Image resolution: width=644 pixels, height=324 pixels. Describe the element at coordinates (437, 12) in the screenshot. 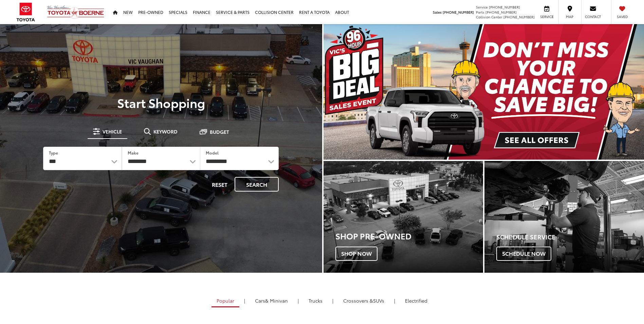

I see `span: Sales` at that location.